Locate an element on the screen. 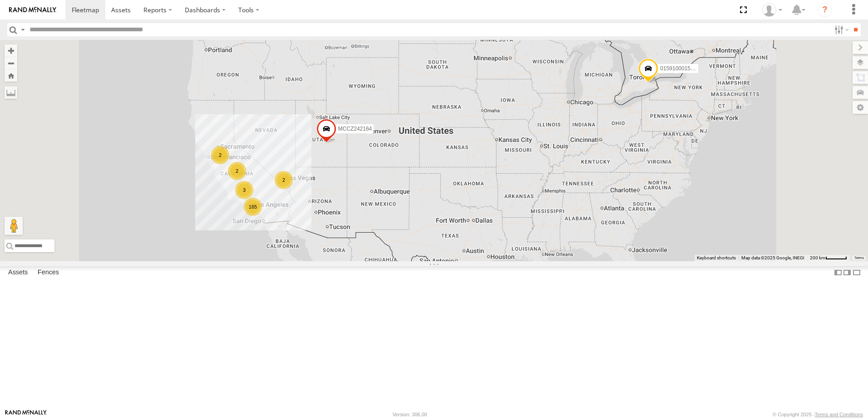 This screenshot has width=868, height=419. div: 165 is located at coordinates (253, 207).